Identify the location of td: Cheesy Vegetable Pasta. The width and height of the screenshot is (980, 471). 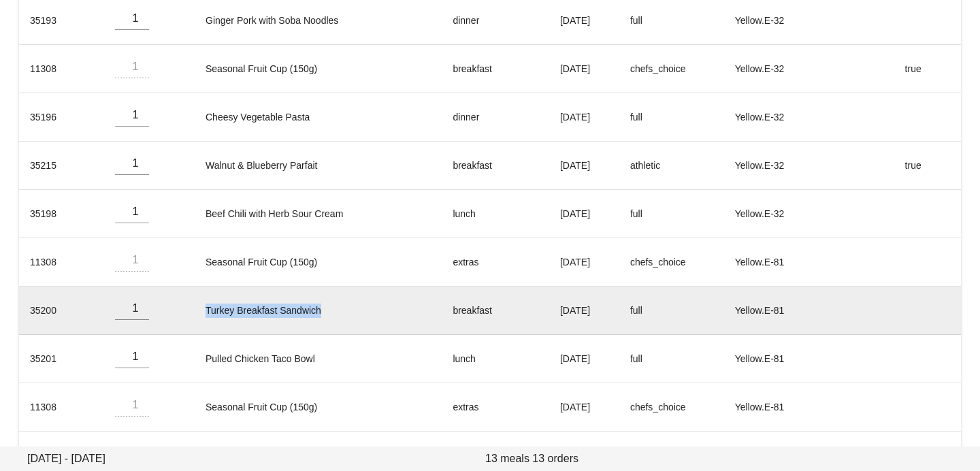
(318, 117).